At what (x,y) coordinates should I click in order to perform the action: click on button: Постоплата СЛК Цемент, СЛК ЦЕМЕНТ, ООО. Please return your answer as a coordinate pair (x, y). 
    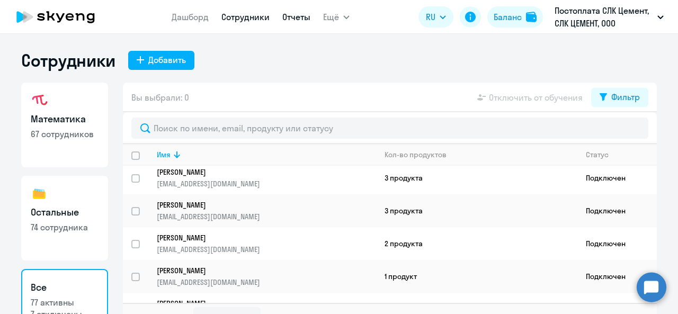
    Looking at the image, I should click on (609, 17).